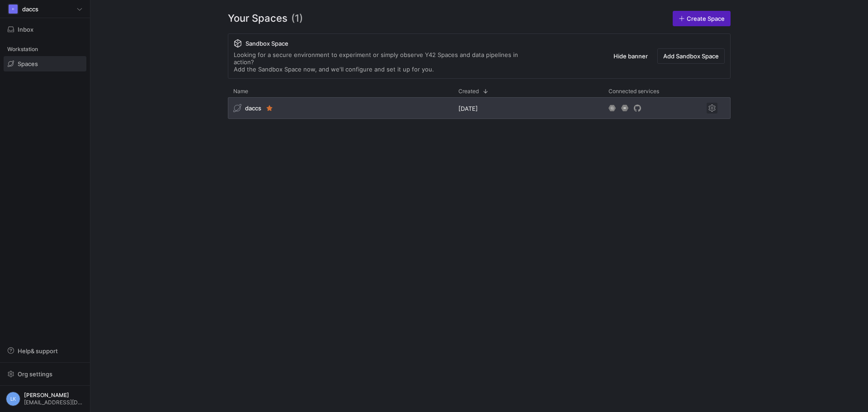  What do you see at coordinates (385, 62) in the screenshot?
I see `div: Looking for a secure environment to experiment or simply observe Y42 Spaces and data pipelines in...` at bounding box center [385, 62].